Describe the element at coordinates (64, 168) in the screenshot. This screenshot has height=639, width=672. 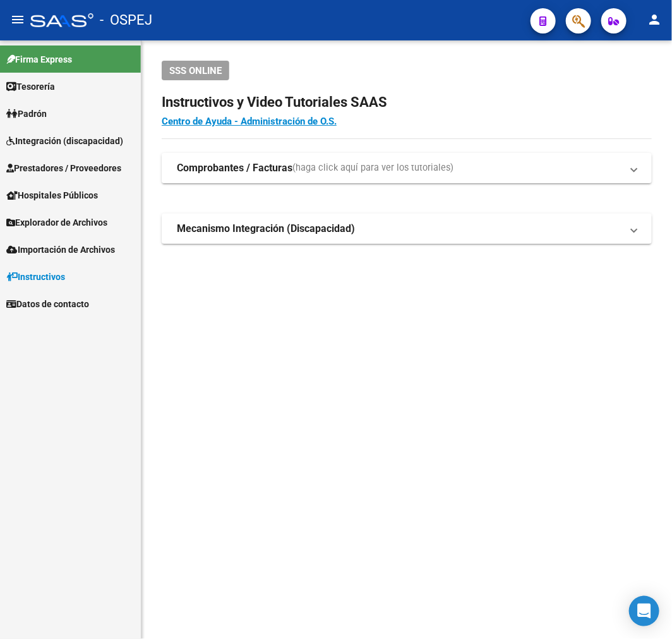
I see `span: Prestadores / Proveedores` at that location.